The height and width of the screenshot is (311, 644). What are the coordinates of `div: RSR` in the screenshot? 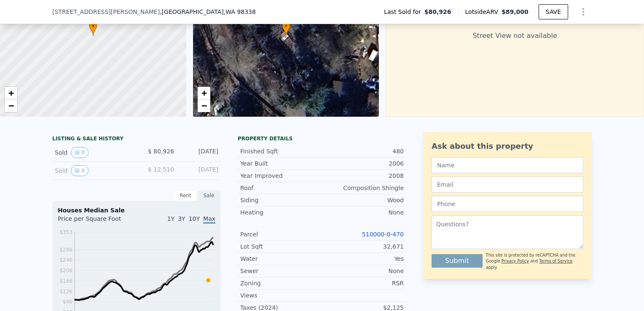 It's located at (363, 283).